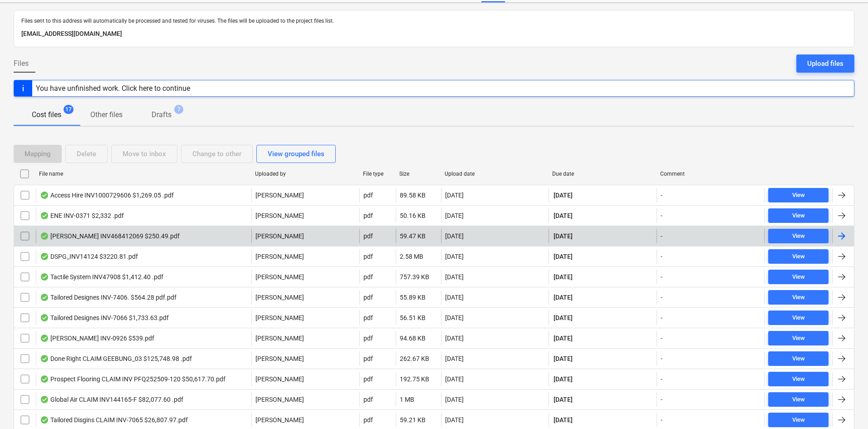  Describe the element at coordinates (108, 297) in the screenshot. I see `div: Tailored Designes INV-7406. $564.28 pdf.pdf` at that location.